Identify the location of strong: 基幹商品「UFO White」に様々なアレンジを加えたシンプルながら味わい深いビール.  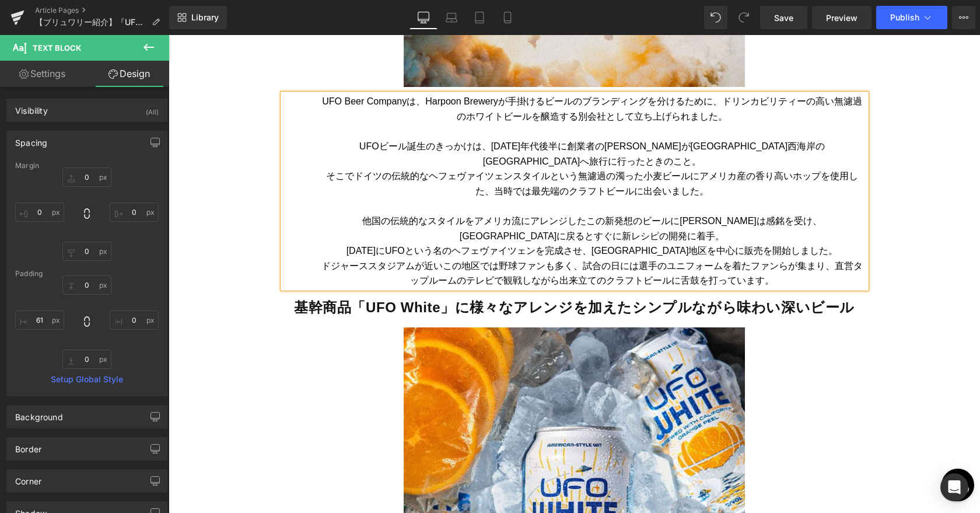
(405, 272).